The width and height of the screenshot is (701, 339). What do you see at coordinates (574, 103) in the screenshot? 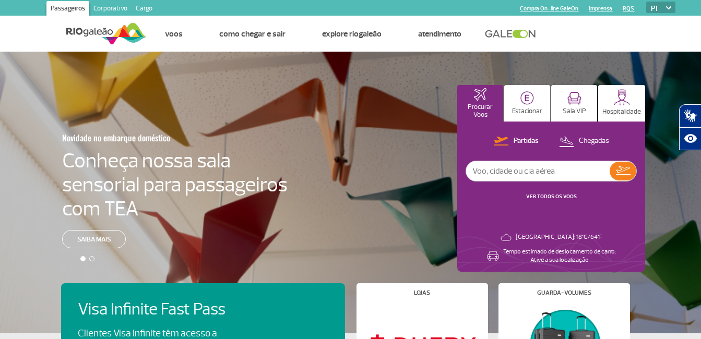
I see `button: Sala VIP` at bounding box center [574, 103].